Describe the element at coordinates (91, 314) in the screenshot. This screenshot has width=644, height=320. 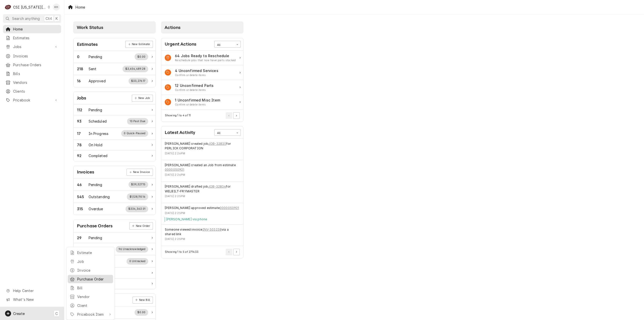
I see `div: Pricebook Item` at that location.